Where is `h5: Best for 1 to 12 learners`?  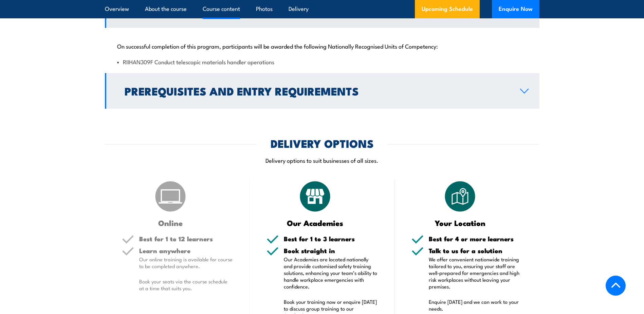 h5: Best for 1 to 12 learners is located at coordinates (186, 238).